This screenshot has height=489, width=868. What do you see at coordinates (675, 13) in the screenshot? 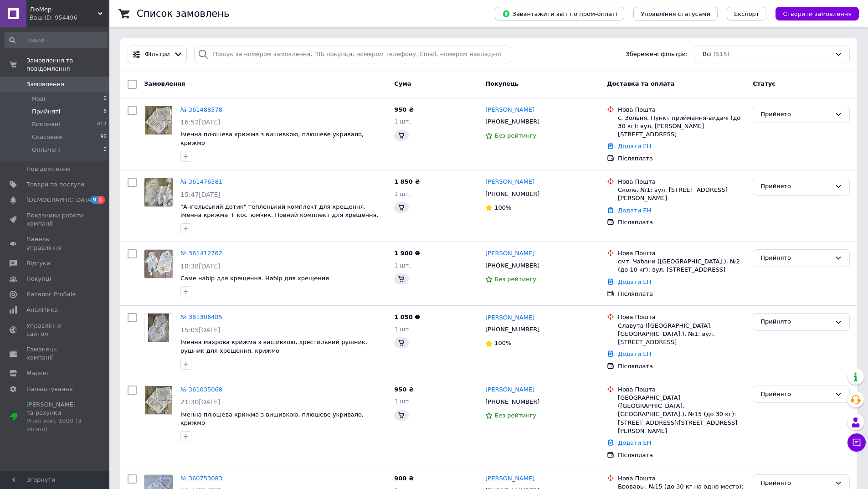
I see `span: Управління статусами` at bounding box center [675, 13].